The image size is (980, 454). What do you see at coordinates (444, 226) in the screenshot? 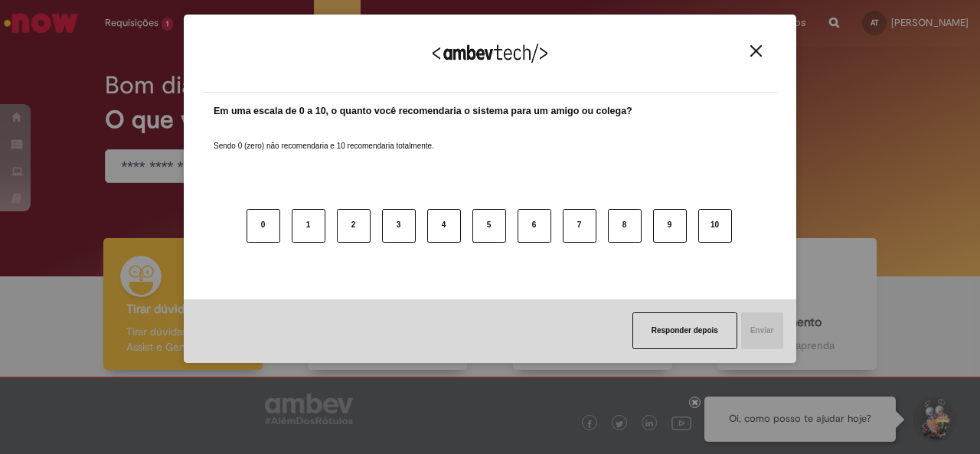
I see `button: 4` at bounding box center [444, 226].